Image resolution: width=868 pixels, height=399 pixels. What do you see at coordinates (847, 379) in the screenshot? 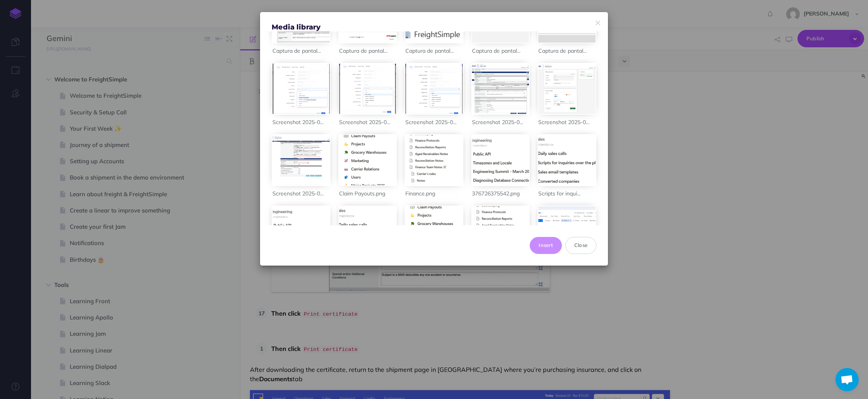
I see `div: Chat abierto` at bounding box center [847, 379].